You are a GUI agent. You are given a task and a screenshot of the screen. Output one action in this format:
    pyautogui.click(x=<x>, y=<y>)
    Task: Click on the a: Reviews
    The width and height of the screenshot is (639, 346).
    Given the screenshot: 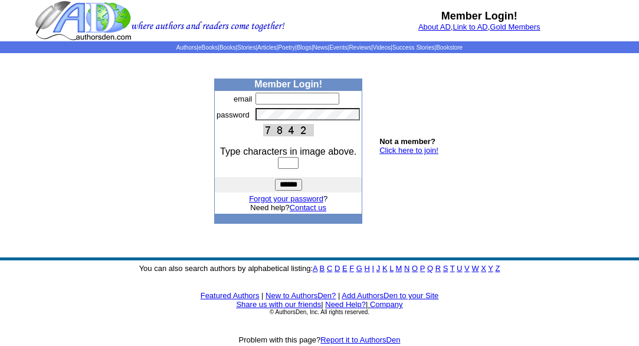 What is the action you would take?
    pyautogui.click(x=360, y=47)
    